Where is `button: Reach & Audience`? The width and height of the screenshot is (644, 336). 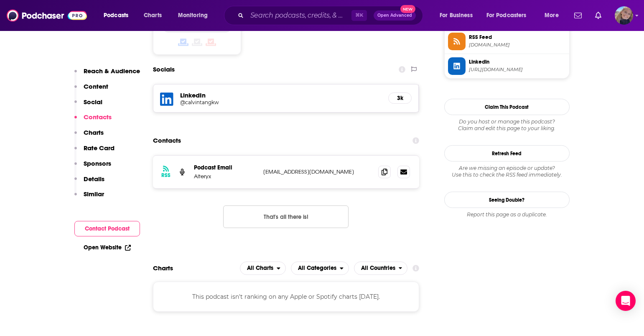 button: Reach & Audience is located at coordinates (107, 74).